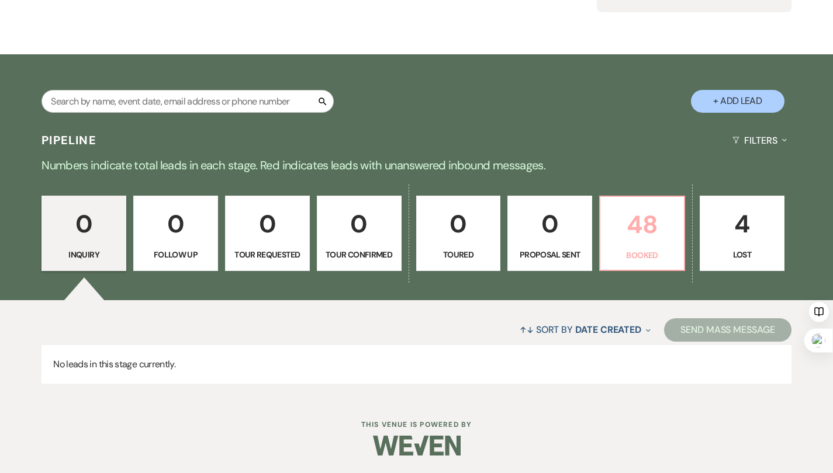 The height and width of the screenshot is (473, 833). I want to click on input: Search by name, event date, email address or phone number, so click(188, 101).